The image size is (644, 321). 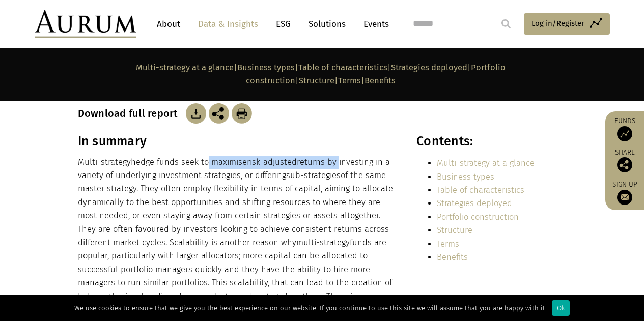 I want to click on a: Sign up, so click(x=625, y=192).